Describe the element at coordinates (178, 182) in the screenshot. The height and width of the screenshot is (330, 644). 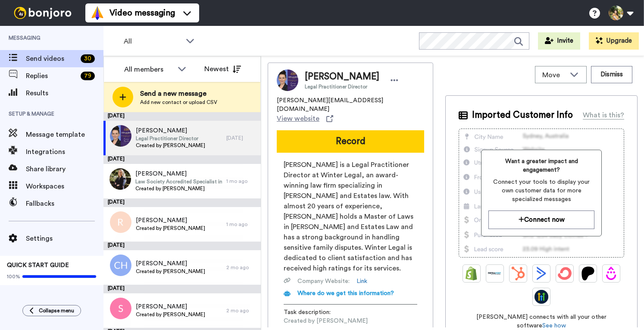
I see `span: Law Society Accredited Specialist in Family Law` at that location.